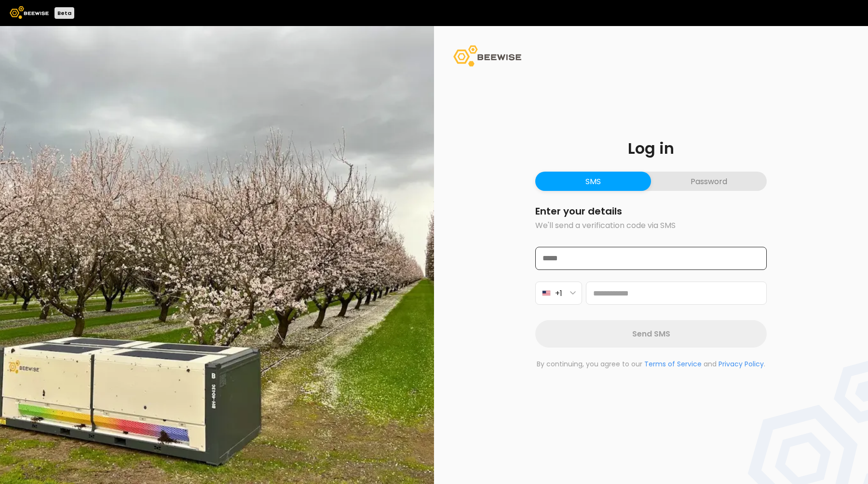 The width and height of the screenshot is (868, 484). Describe the element at coordinates (651, 149) in the screenshot. I see `h1: Log in` at that location.